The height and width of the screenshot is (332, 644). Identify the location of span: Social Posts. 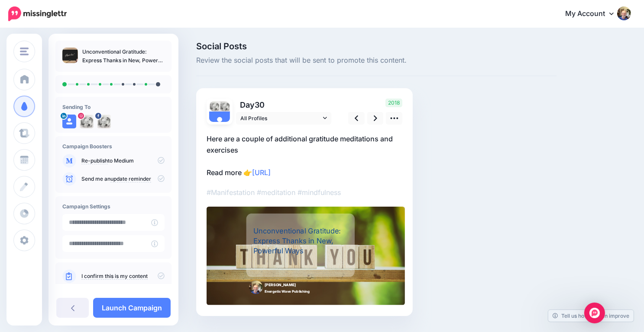
(376, 46).